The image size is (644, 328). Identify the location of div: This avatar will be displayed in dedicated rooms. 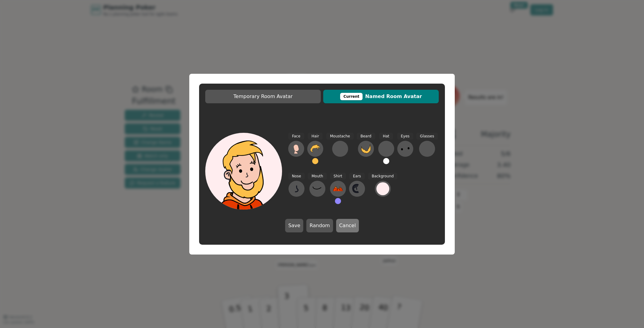
(351, 96).